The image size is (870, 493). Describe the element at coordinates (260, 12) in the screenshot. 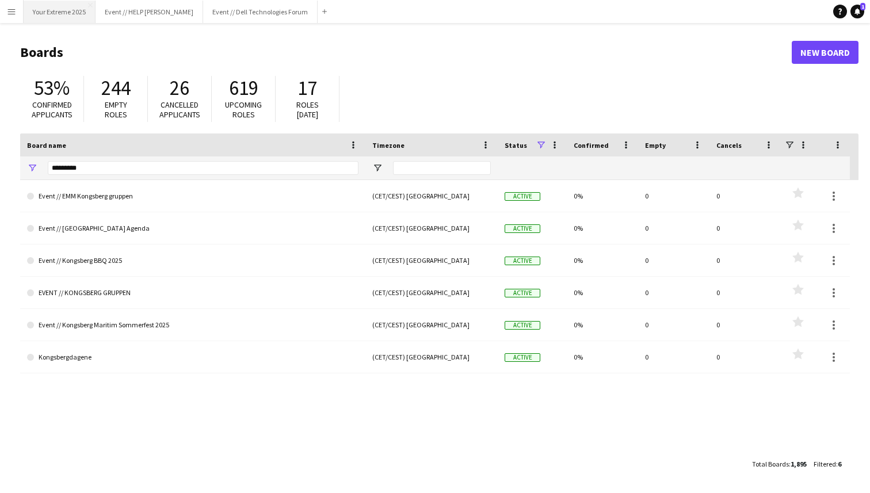

I see `button: Event // Dell Technologies Forum` at that location.